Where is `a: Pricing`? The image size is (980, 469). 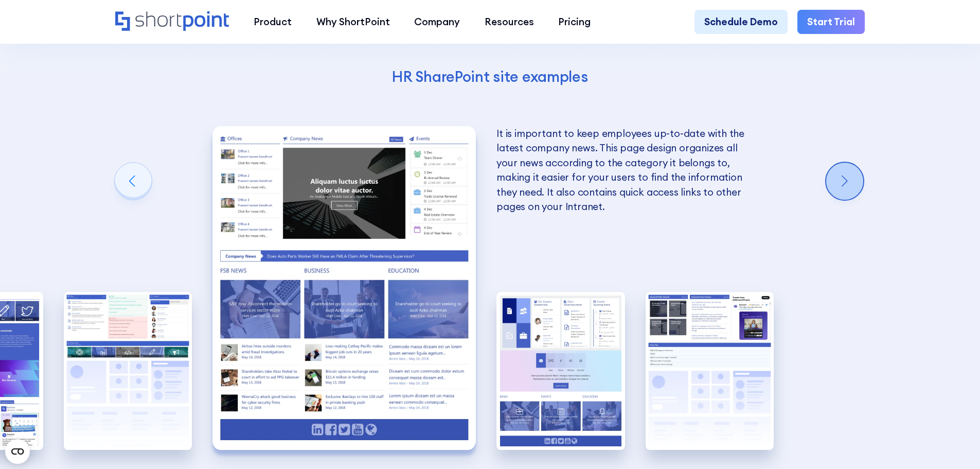 a: Pricing is located at coordinates (574, 22).